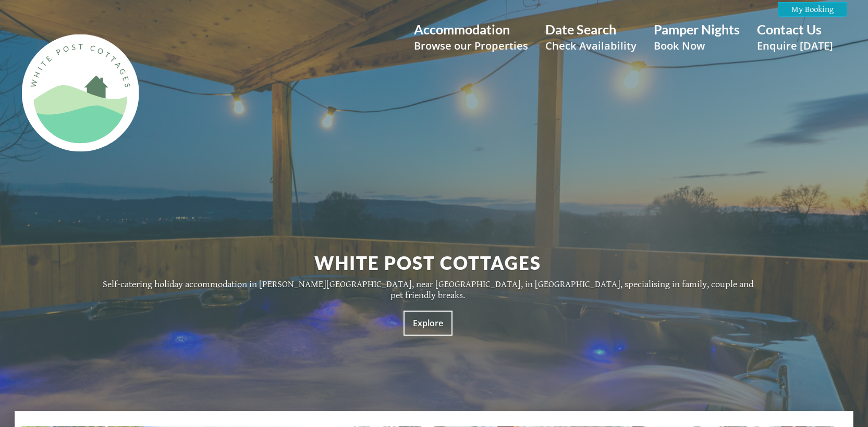  I want to click on small: Browse our Properties, so click(471, 46).